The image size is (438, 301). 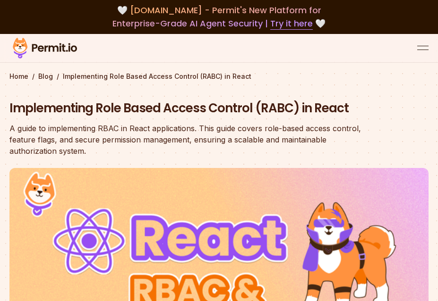 What do you see at coordinates (191, 140) in the screenshot?
I see `div: A guide to implementing RBAC in React applications. This guide covers role-based access control, ...` at bounding box center [191, 140].